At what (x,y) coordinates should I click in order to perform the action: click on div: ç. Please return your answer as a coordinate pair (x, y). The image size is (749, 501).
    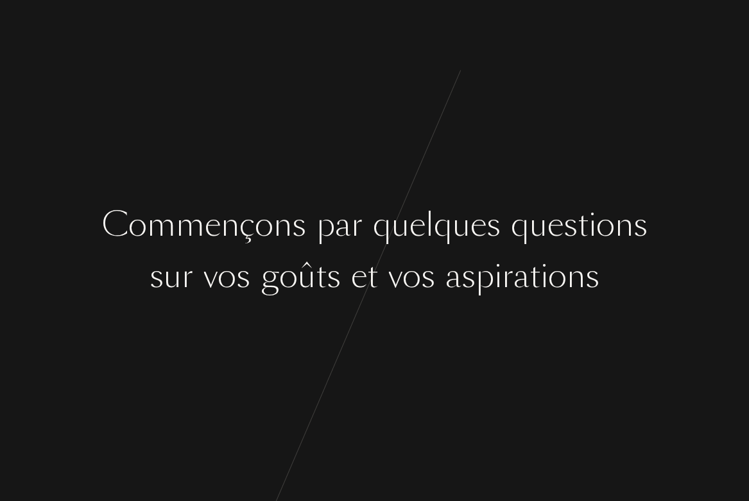
    Looking at the image, I should click on (247, 225).